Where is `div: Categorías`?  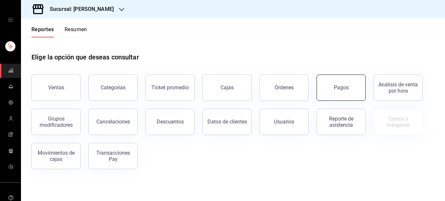 div: Categorías is located at coordinates (113, 87).